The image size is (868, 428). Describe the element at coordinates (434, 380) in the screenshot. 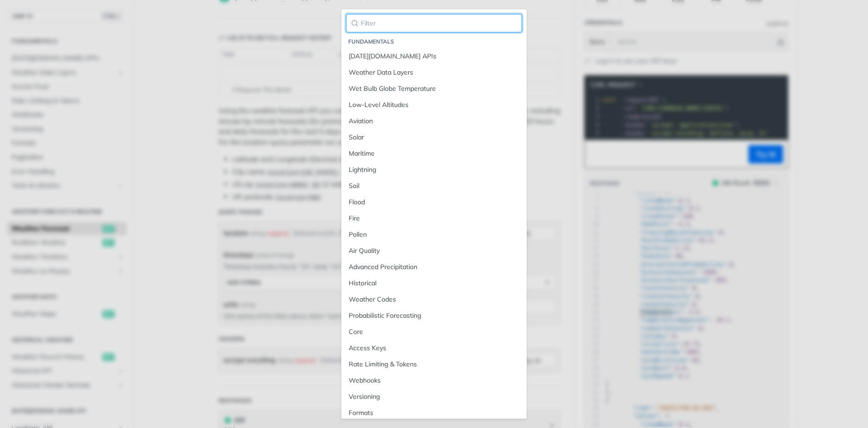

I see `a: Webhooks` at that location.